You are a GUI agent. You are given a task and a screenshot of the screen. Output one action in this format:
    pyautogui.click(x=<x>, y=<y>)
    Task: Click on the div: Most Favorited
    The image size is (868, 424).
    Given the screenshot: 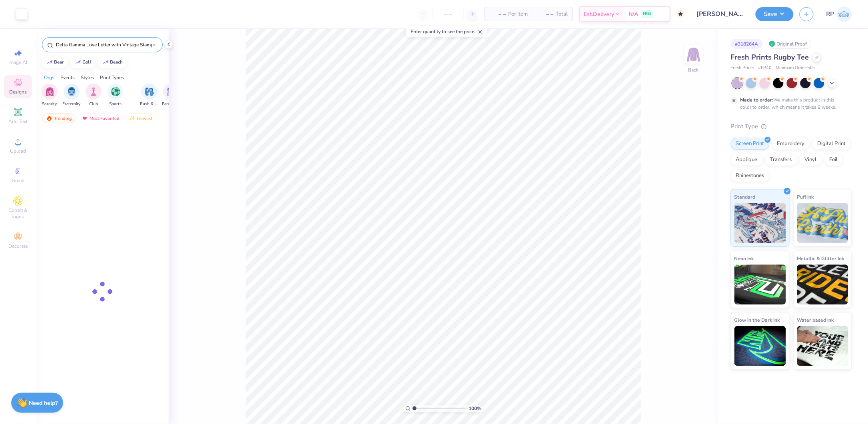 What is the action you would take?
    pyautogui.click(x=100, y=118)
    